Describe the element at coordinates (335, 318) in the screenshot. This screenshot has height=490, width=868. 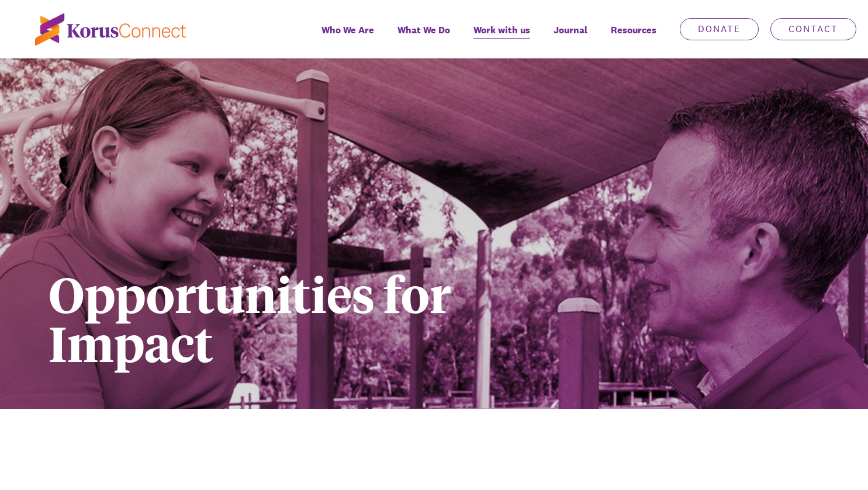
I see `h1: Opportunities for Impact` at that location.